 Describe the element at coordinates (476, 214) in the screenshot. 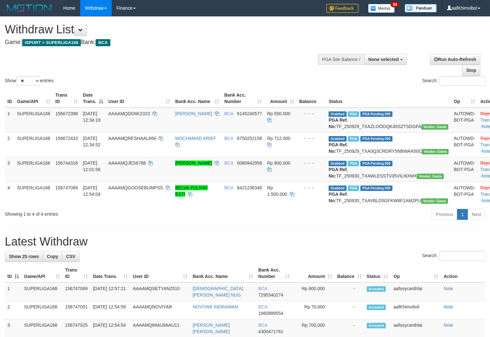

I see `a: Next` at that location.